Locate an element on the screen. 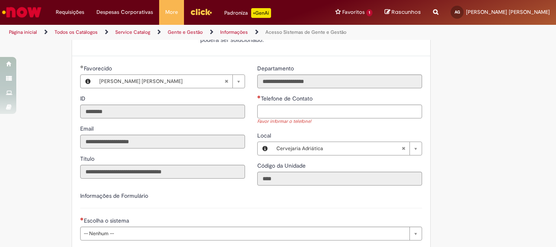 The height and width of the screenshot is (247, 556). label: Somente leitura - Email is located at coordinates (88, 129).